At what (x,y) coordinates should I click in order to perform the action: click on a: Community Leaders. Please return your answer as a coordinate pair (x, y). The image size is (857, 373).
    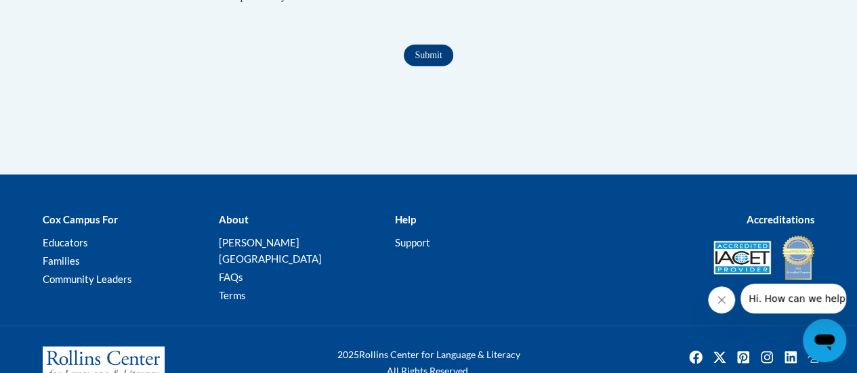
    Looking at the image, I should click on (87, 279).